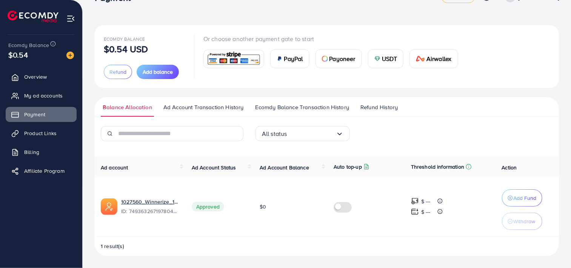 This screenshot has width=571, height=268. What do you see at coordinates (208, 207) in the screenshot?
I see `span: Approved` at bounding box center [208, 207].